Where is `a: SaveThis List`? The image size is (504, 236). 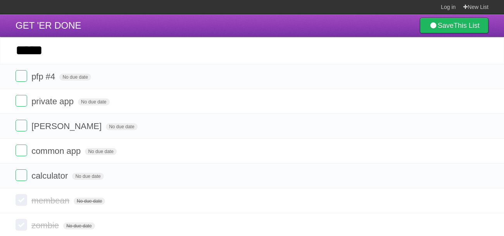 a: SaveThis List is located at coordinates (454, 26).